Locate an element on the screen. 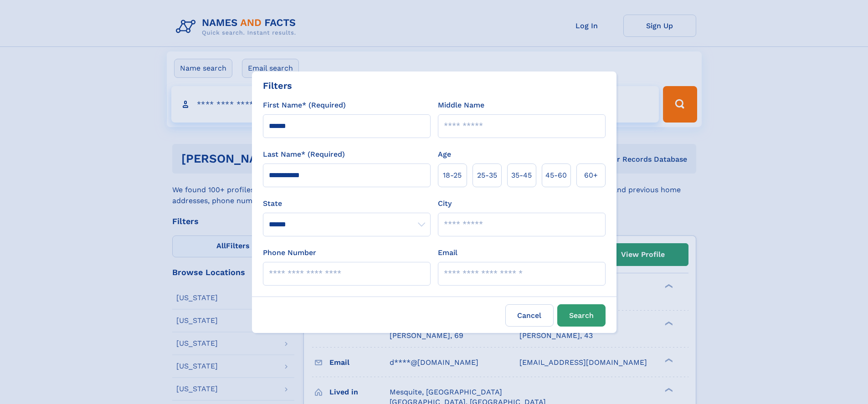 The width and height of the screenshot is (868, 404). span: 18‑25 is located at coordinates (452, 175).